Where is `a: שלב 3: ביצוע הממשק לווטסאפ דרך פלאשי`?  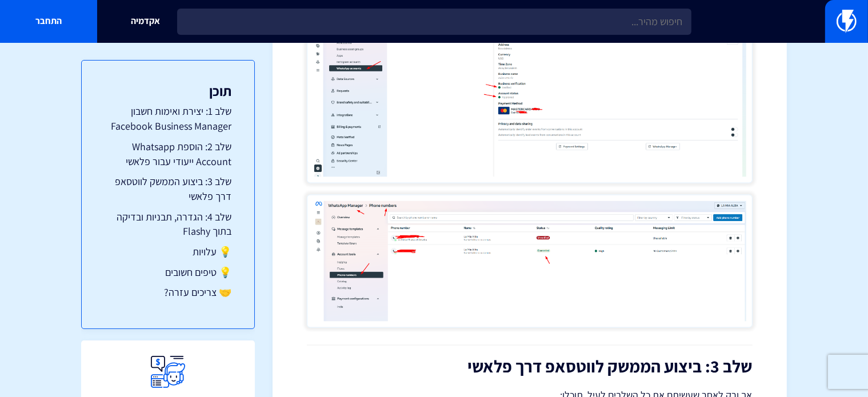 a: שלב 3: ביצוע הממשק לווטסאפ דרך פלאשי is located at coordinates (168, 188).